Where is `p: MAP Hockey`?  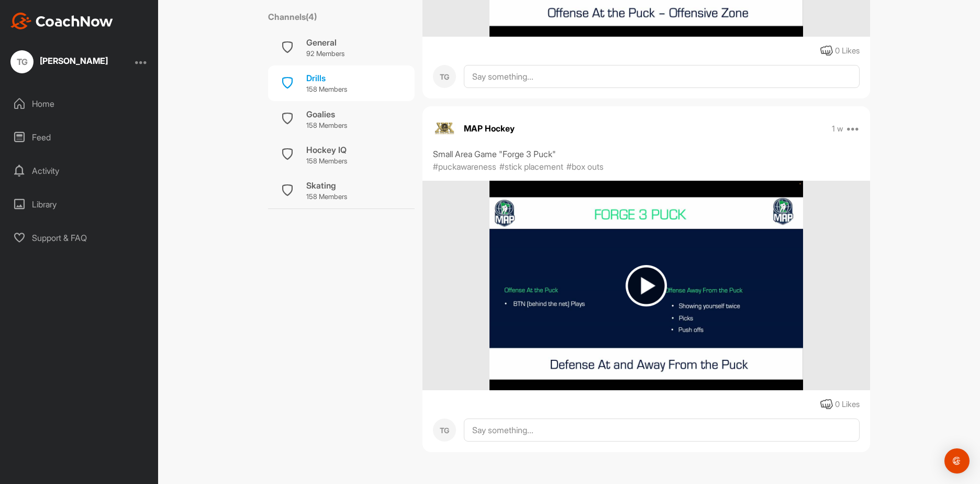
p: MAP Hockey is located at coordinates (489, 128).